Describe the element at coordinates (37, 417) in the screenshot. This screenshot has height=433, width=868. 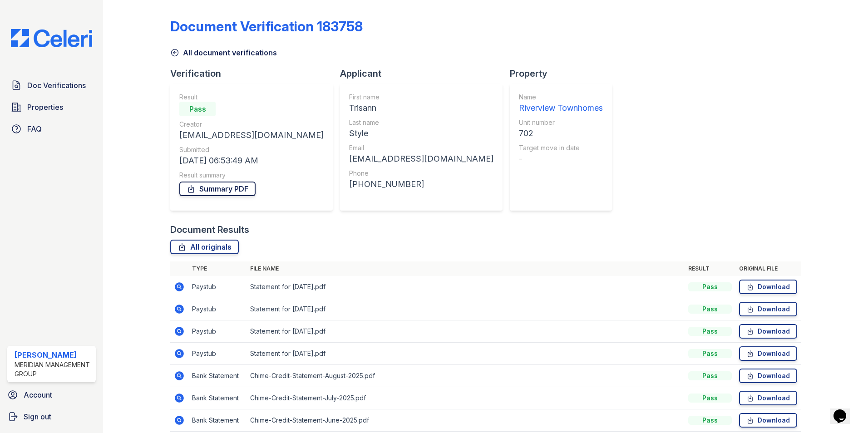
I see `span: Sign out` at that location.